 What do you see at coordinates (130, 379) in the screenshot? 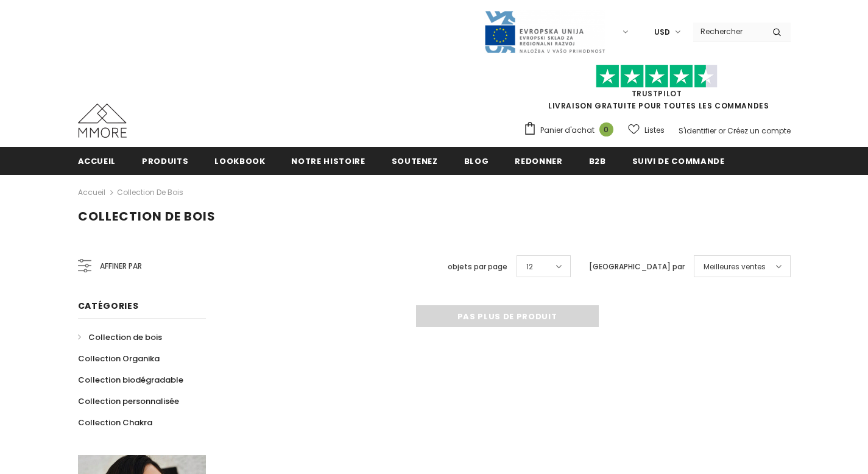
I see `a: Collection biodégradable` at bounding box center [130, 379].